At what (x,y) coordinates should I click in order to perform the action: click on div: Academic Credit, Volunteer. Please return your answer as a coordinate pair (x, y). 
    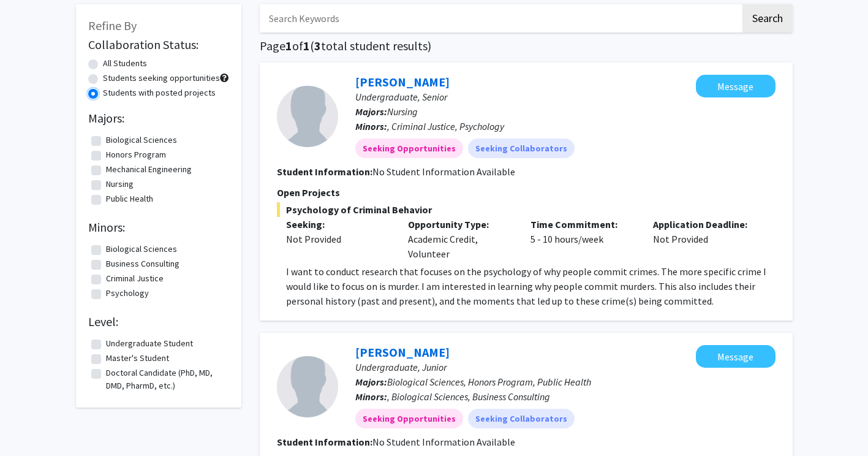
    Looking at the image, I should click on (460, 239).